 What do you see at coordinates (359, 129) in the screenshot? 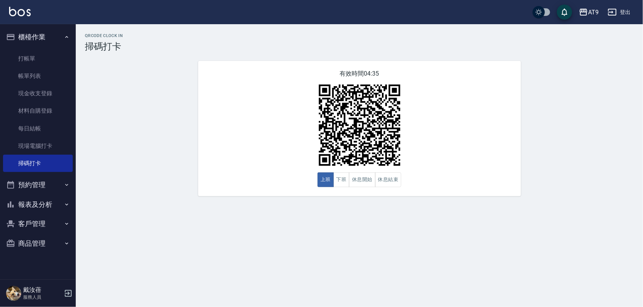
I see `div: 有效時間 04:35` at bounding box center [359, 129].